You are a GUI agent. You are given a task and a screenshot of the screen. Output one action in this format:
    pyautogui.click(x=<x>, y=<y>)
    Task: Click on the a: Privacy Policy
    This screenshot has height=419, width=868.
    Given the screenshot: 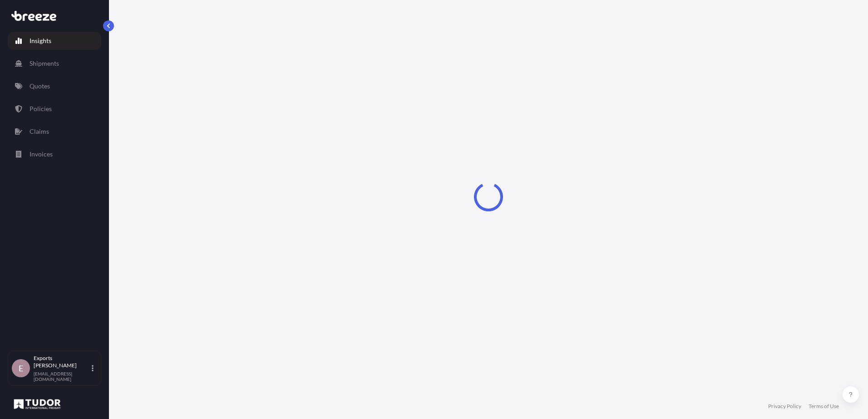 What is the action you would take?
    pyautogui.click(x=784, y=407)
    